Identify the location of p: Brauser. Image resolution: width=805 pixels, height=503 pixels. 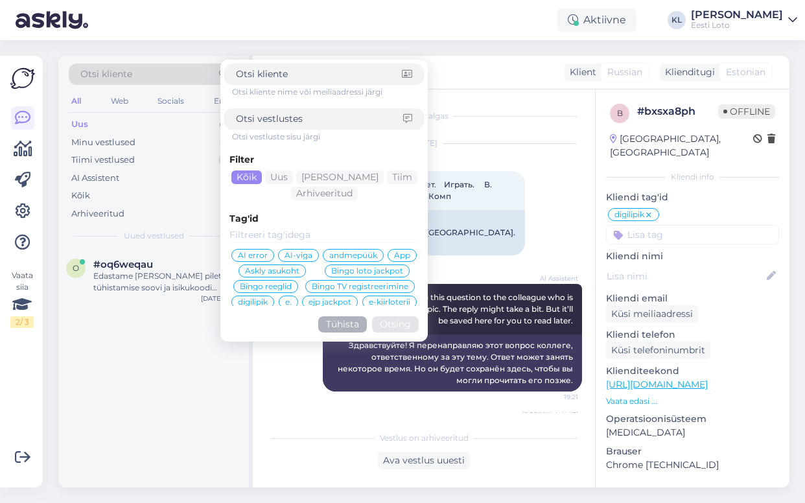
(692, 451).